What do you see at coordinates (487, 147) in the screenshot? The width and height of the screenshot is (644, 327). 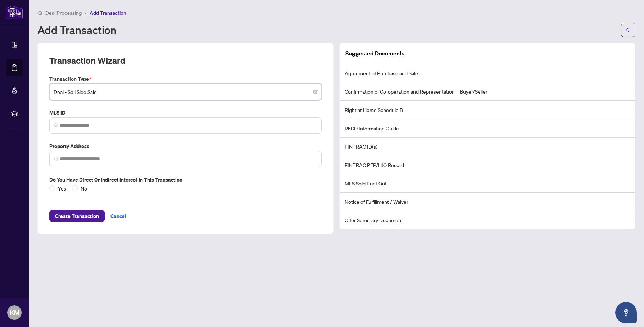 I see `li: FINTRAC ID(s)` at bounding box center [487, 147].